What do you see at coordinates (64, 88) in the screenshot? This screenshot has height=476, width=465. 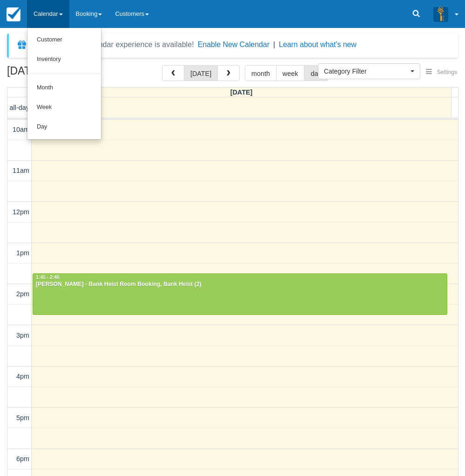 I see `a: Month` at bounding box center [64, 88].